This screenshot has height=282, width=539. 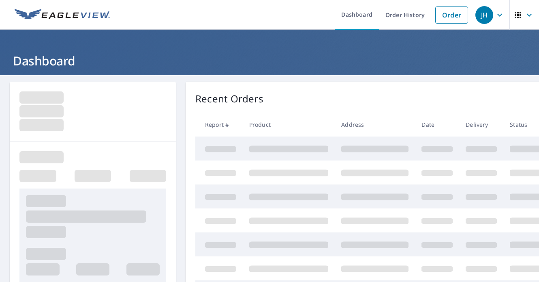 I want to click on th: Date, so click(x=437, y=124).